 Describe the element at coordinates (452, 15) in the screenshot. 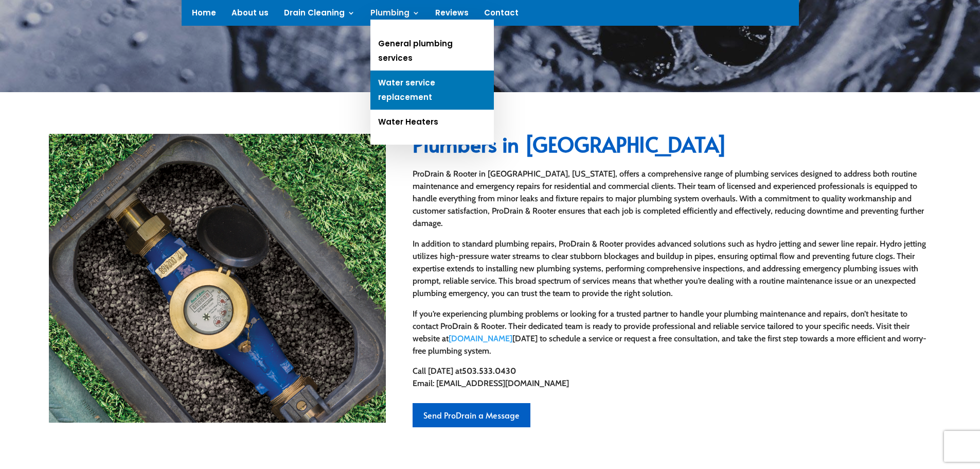

I see `a: Reviews` at that location.